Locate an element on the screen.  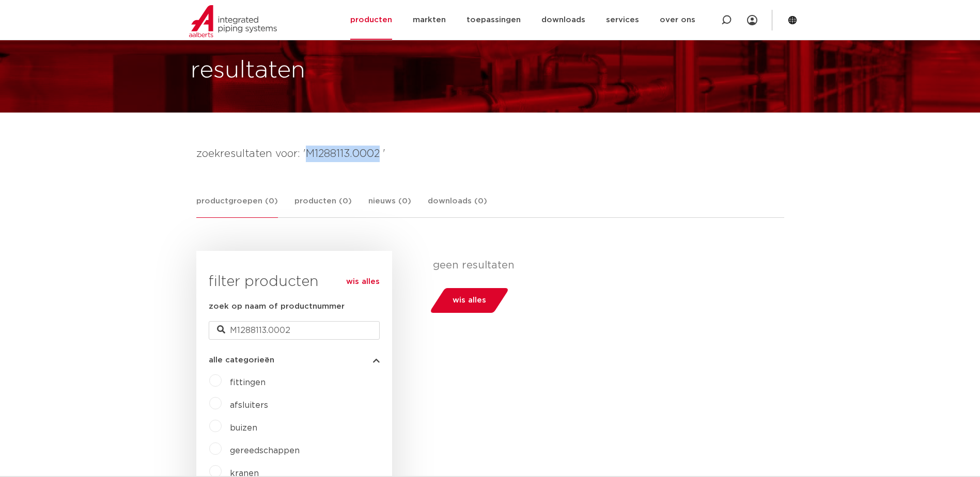
span: fittingen is located at coordinates (247, 383).